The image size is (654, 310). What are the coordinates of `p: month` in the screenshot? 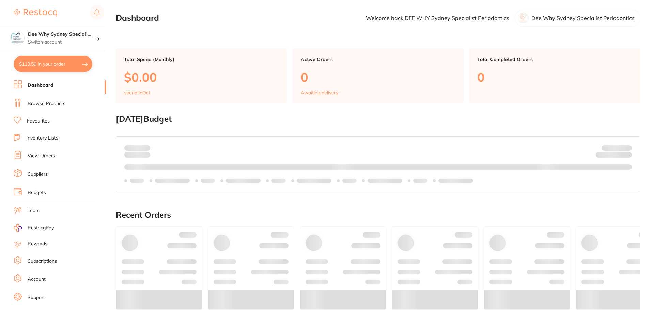 It's located at (137, 155).